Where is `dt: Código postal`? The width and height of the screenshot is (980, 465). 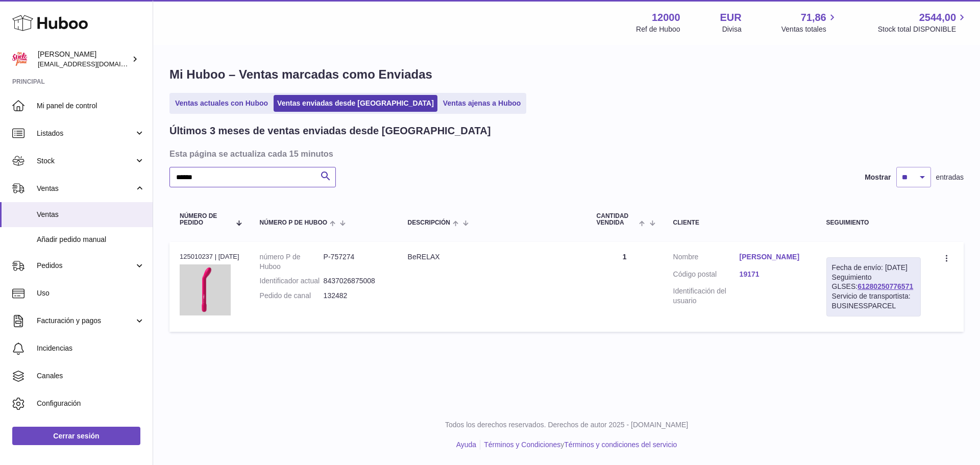 dt: Código postal is located at coordinates (706, 276).